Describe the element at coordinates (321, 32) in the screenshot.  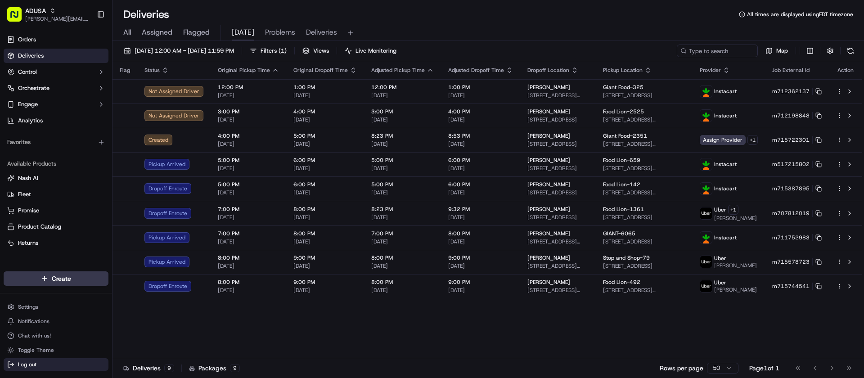
I see `span: Deliveries` at that location.